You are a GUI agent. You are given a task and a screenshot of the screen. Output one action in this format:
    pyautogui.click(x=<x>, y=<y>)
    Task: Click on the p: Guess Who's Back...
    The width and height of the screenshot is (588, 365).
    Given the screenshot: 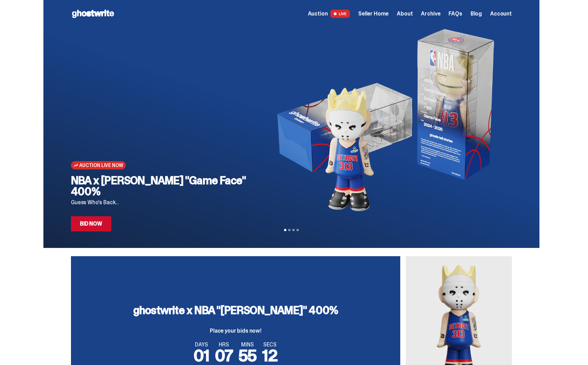 What is the action you would take?
    pyautogui.click(x=163, y=203)
    